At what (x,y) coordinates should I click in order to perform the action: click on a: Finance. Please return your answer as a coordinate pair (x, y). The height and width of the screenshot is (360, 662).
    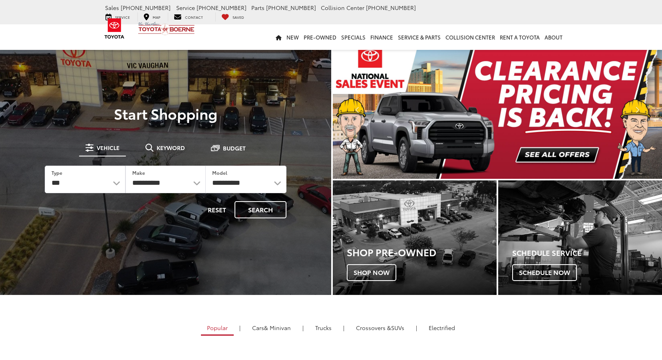
    Looking at the image, I should click on (382, 37).